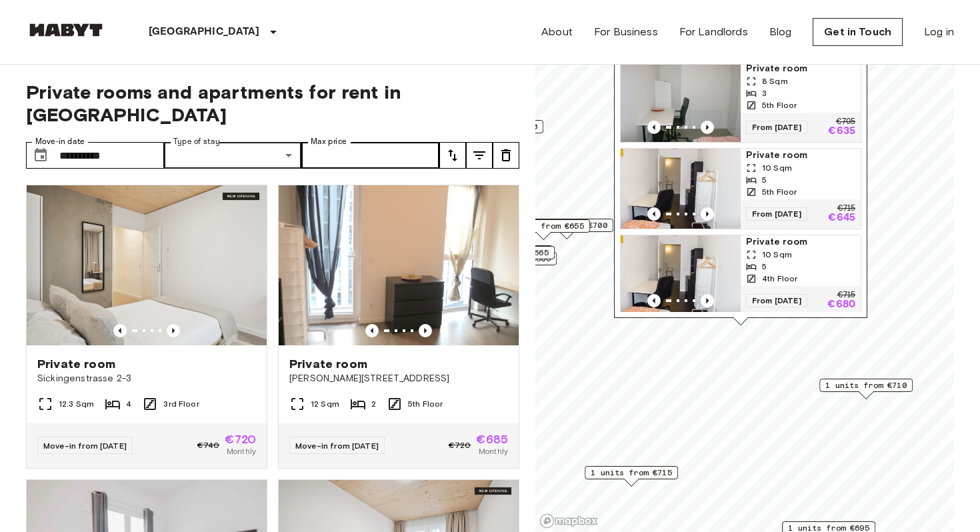  I want to click on span: 3rd Floor, so click(181, 404).